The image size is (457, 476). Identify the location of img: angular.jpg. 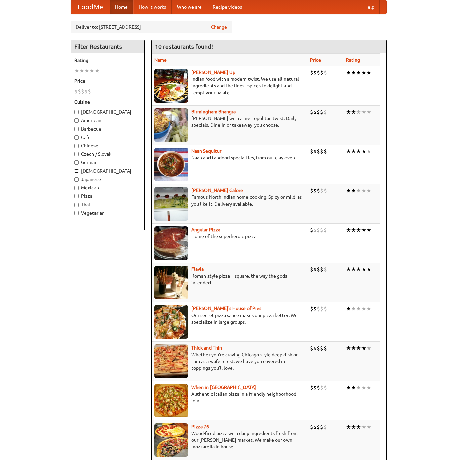
(171, 243).